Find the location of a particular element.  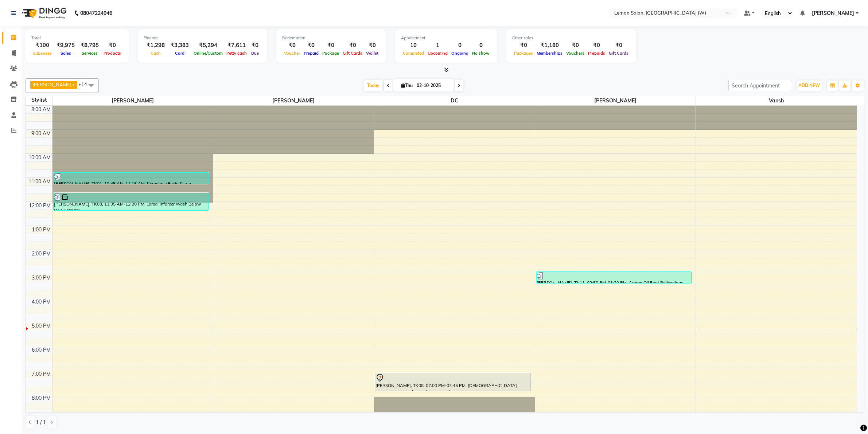

span: Ongoing is located at coordinates (460, 54).